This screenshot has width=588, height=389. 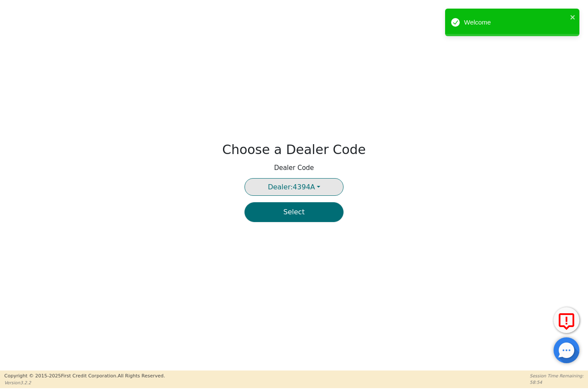 I want to click on button: close, so click(x=573, y=17).